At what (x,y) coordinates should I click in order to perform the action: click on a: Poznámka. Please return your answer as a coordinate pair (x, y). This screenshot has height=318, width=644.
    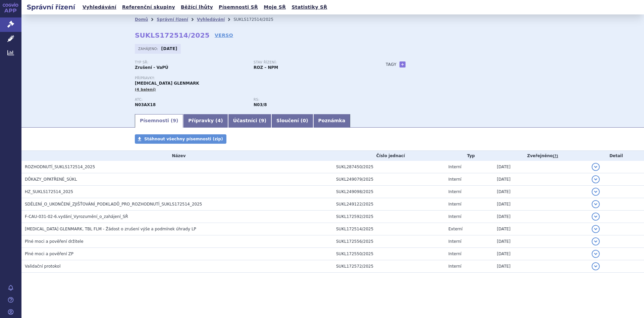
    Looking at the image, I should click on (332, 121).